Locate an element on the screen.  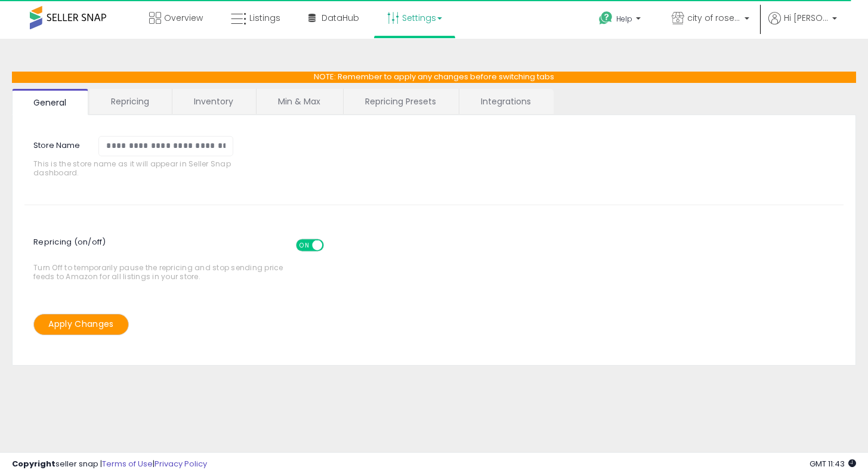
span: city of roses distributors llc is located at coordinates (714, 18).